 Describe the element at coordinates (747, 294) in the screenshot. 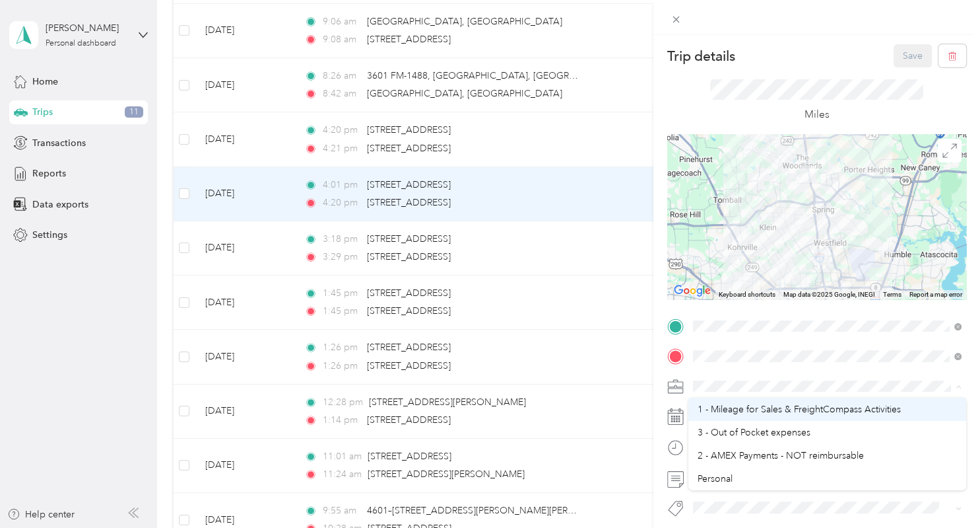

I see `button: Keyboard shortcuts` at that location.